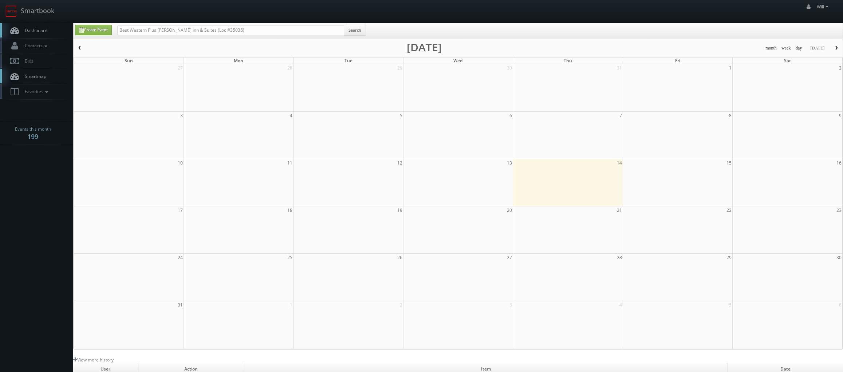  Describe the element at coordinates (840, 115) in the screenshot. I see `span: 9` at that location.